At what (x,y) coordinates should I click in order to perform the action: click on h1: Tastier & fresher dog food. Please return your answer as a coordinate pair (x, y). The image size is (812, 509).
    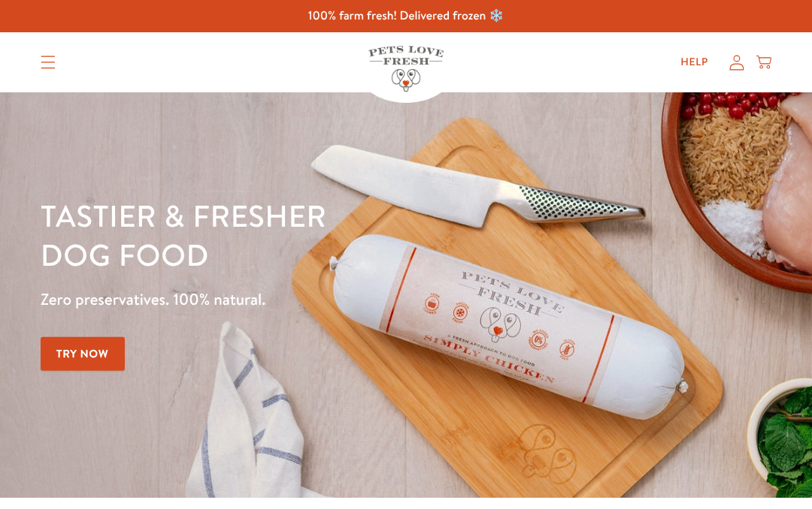
    Looking at the image, I should click on (284, 235).